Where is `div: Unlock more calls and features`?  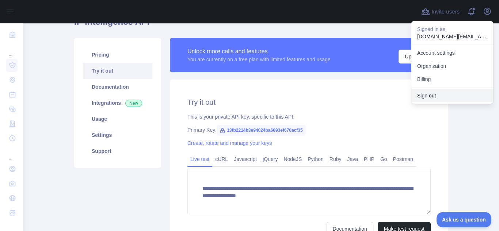 div: Unlock more calls and features is located at coordinates (259, 52).